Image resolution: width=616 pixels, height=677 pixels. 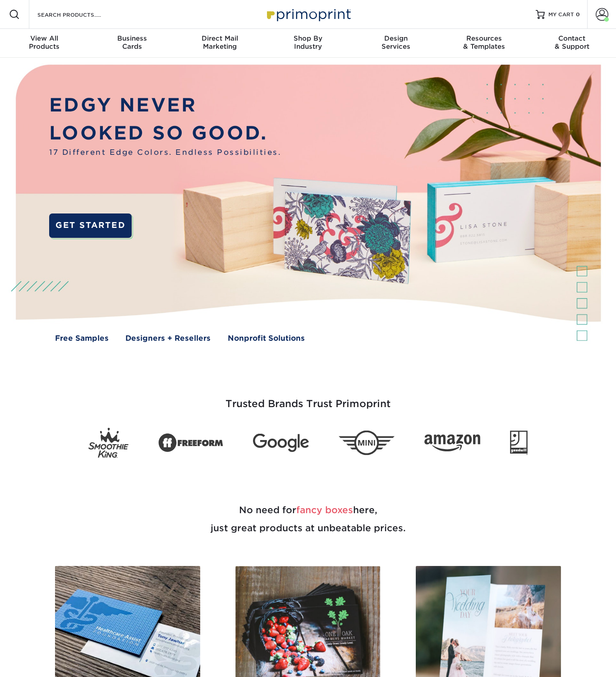 I want to click on div: Cards, so click(x=132, y=43).